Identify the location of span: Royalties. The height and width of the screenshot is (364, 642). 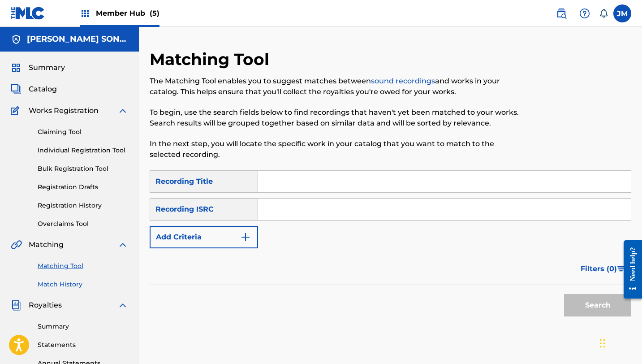
(46, 305).